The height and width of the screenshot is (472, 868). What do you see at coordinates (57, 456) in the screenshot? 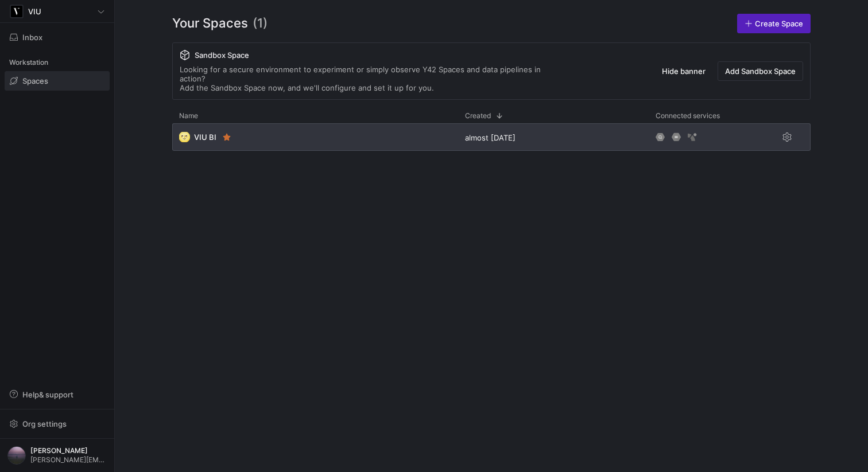
I see `button: https://storage.googleapis.com/y42-prod-data-exchange/images/VtGnwq41pAtzV0SzErAhijSx9Rgo16q39DKO...` at bounding box center [57, 456].